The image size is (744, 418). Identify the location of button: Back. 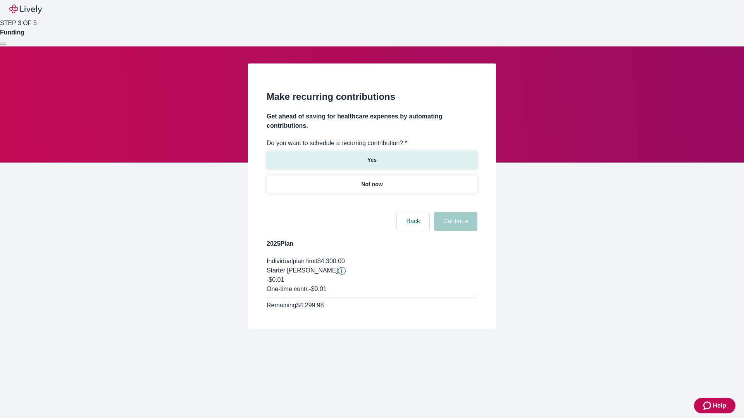
(413, 222).